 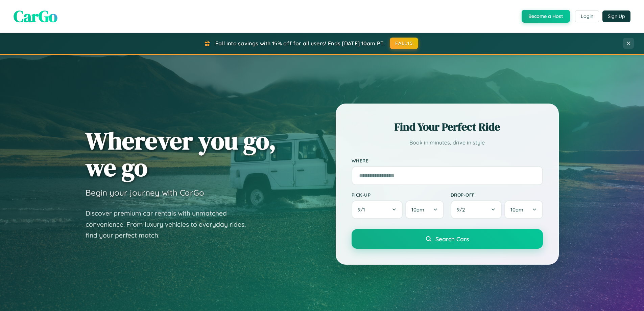 I want to click on button: 9/1, so click(x=377, y=209).